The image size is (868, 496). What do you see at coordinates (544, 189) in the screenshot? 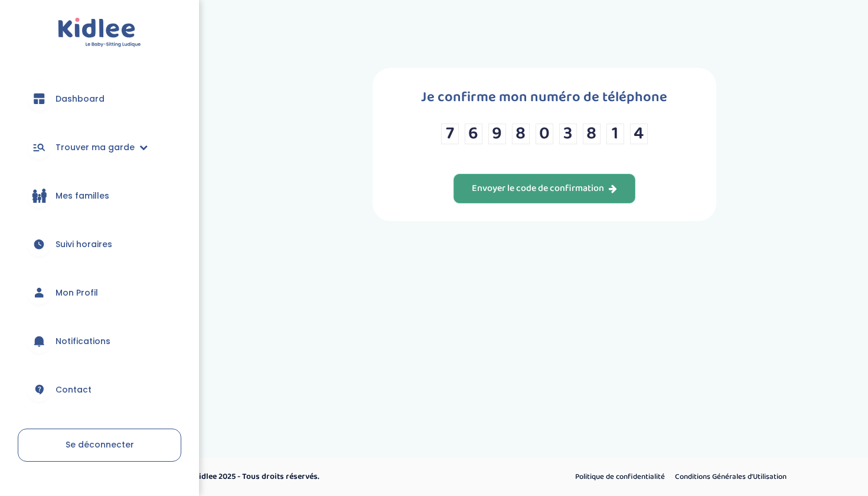
I see `button: Envoyer le code de confirmation` at bounding box center [544, 189].